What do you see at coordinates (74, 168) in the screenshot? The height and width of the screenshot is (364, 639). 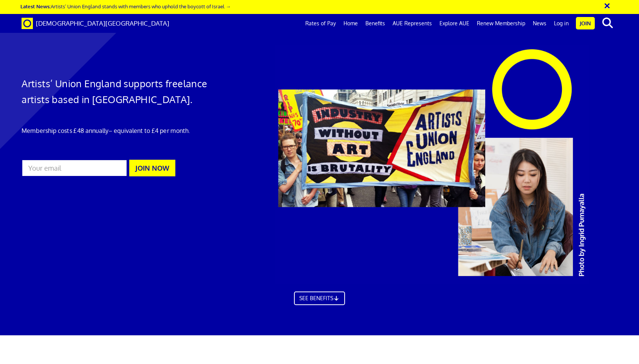 I see `input: Your email` at bounding box center [74, 168].